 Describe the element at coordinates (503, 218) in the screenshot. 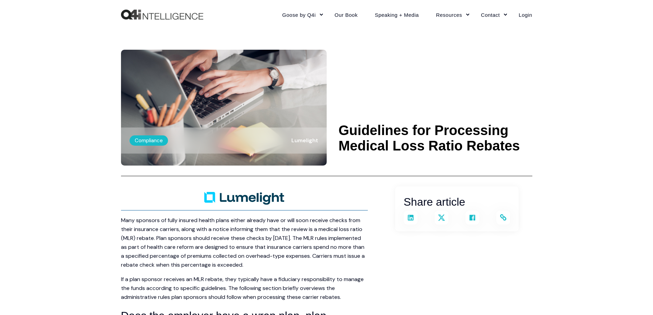

I see `a: Copy and share the link` at that location.